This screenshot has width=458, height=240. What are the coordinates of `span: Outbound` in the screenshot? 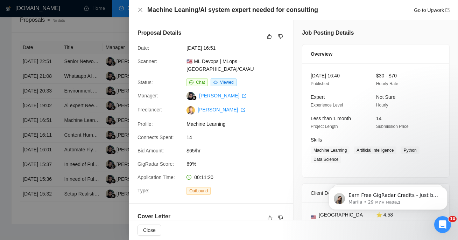 It's located at (198, 191).